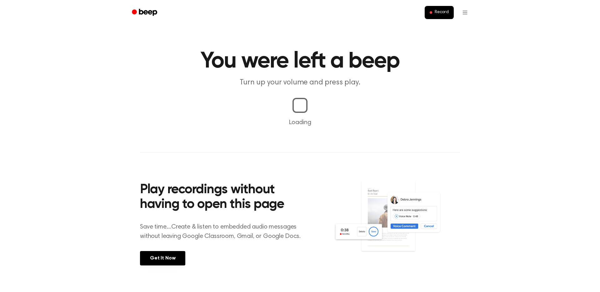 This screenshot has width=600, height=292. Describe the element at coordinates (162, 258) in the screenshot. I see `a: Get It Now` at that location.